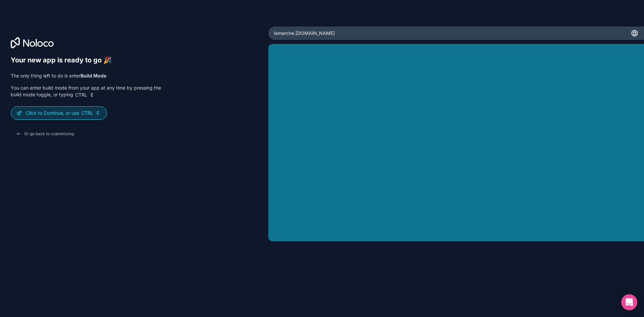 This screenshot has width=644, height=317. What do you see at coordinates (63, 113) in the screenshot?
I see `p: Click to Continue, or use` at bounding box center [63, 113].